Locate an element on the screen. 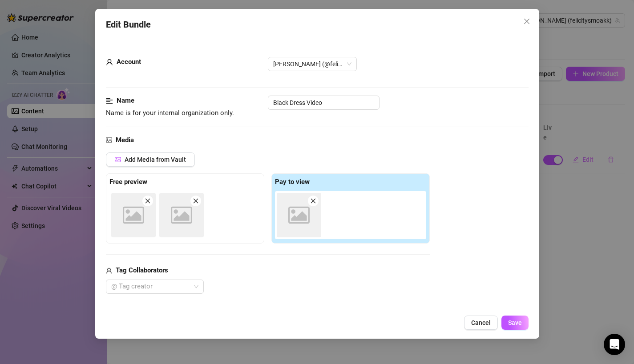  strong: Free preview is located at coordinates (128, 182).